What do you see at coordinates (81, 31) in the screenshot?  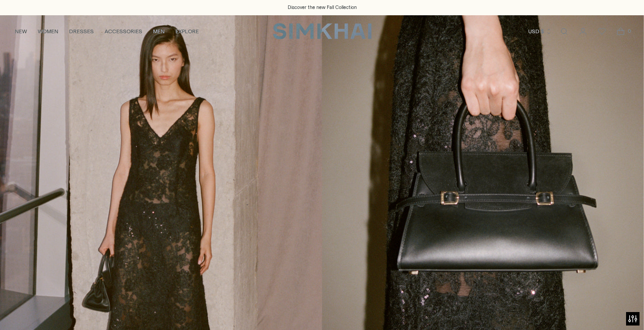 I see `a: DRESSES` at bounding box center [81, 31].